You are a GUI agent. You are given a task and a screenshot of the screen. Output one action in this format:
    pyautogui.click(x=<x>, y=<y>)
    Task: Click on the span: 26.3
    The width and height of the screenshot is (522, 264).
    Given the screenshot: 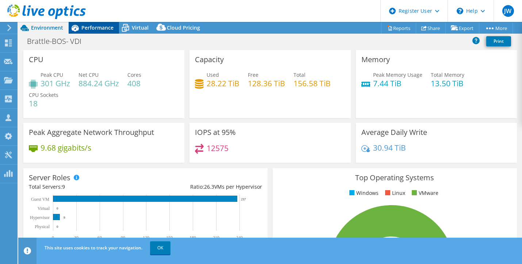 What is the action you would take?
    pyautogui.click(x=209, y=186)
    